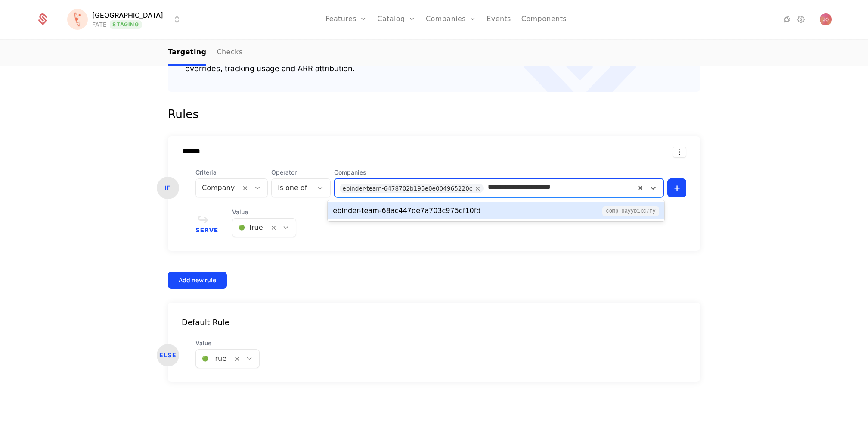 The image size is (868, 422). What do you see at coordinates (499, 172) in the screenshot?
I see `span: Companies` at bounding box center [499, 172].